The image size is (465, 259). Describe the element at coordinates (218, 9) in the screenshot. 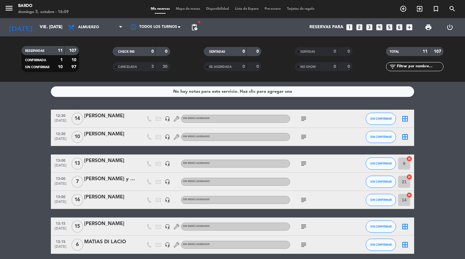

I see `span: Disponibilidad` at that location.